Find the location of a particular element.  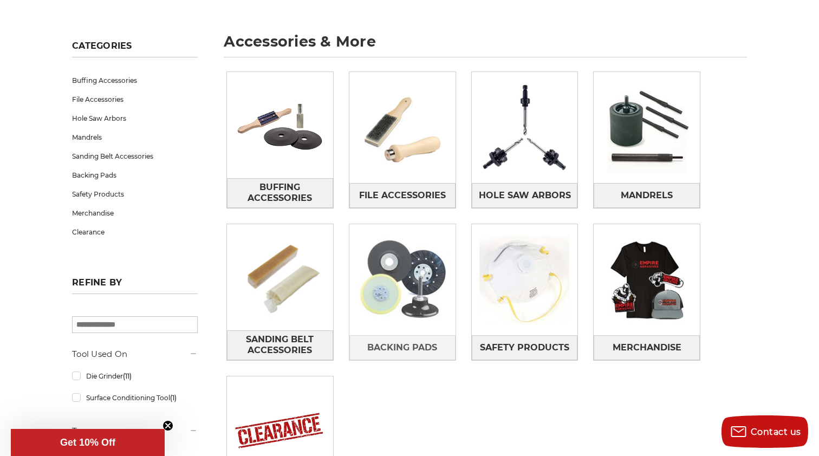

span: (11) is located at coordinates (127, 376).